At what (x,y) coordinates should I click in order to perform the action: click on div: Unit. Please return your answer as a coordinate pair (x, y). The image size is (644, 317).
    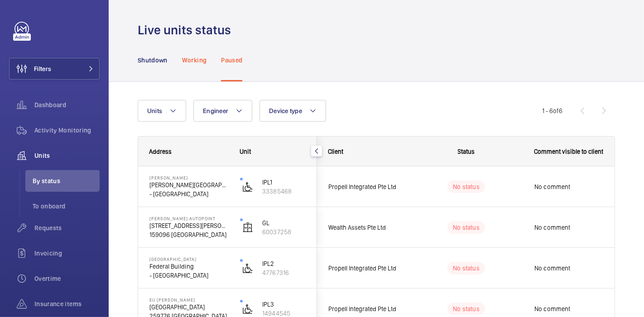
    Looking at the image, I should click on (272, 152).